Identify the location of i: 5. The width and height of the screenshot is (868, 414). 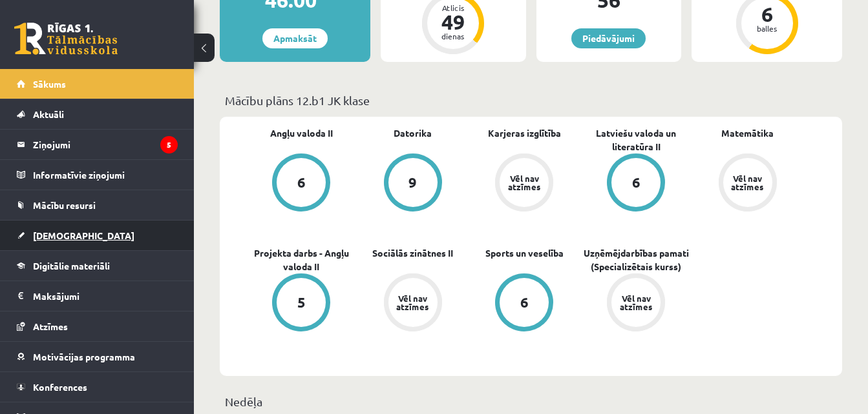
(169, 144).